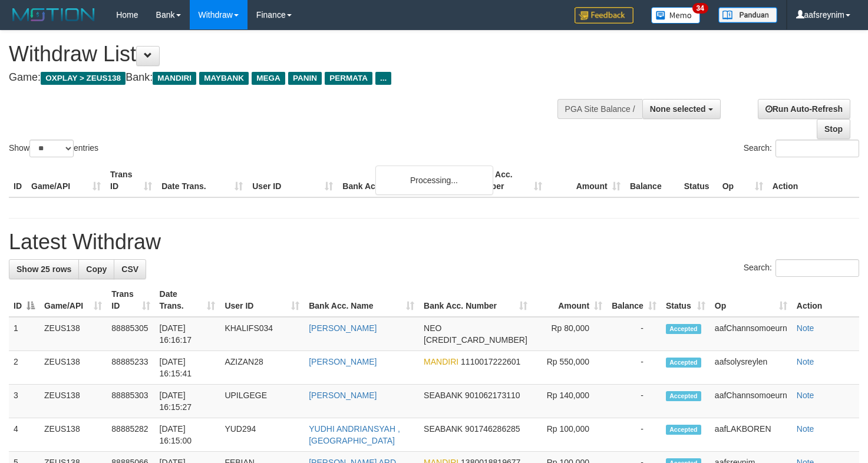  I want to click on td: 4, so click(24, 434).